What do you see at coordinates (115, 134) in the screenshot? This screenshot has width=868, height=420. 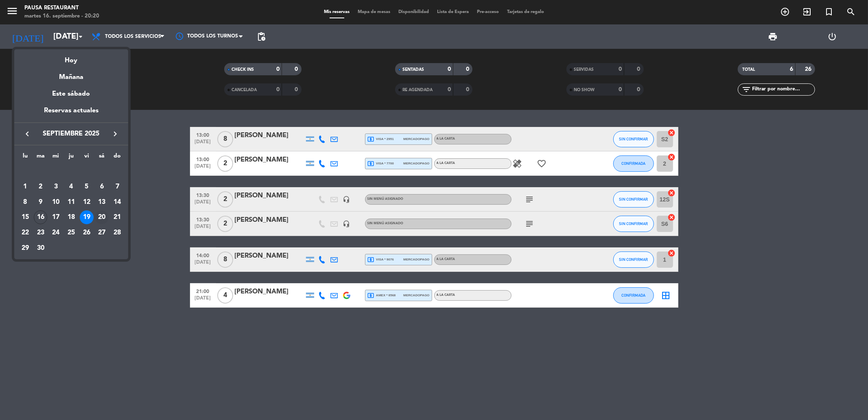 I see `button: keyboard_arrow_right` at bounding box center [115, 134].